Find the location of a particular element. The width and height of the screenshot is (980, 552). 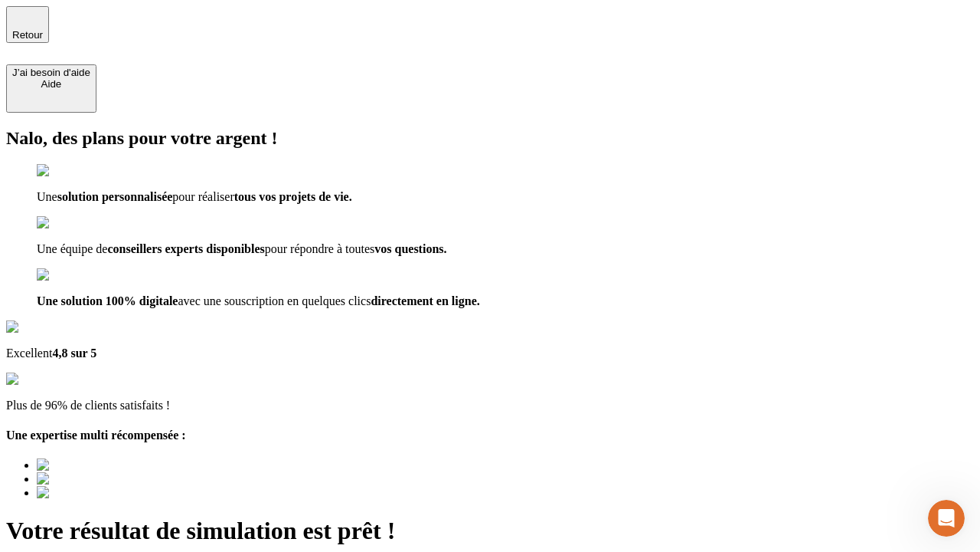

span: Une is located at coordinates (46, 196).